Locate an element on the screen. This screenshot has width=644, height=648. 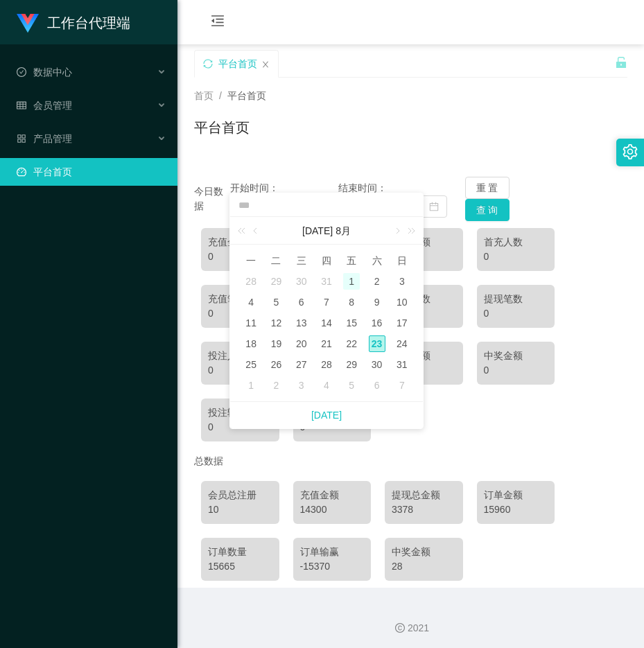
a: 下一年 (Control键加右方向键) is located at coordinates (409, 231).